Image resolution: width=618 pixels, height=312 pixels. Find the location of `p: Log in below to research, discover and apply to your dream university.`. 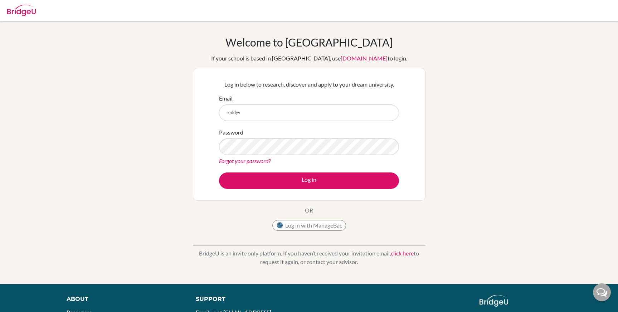

p: Log in below to research, discover and apply to your dream university. is located at coordinates (309, 84).